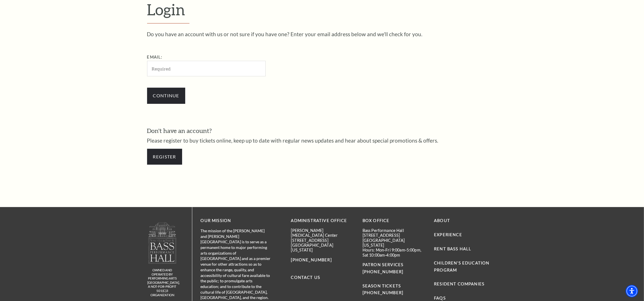 This screenshot has height=301, width=644. I want to click on a: Resident Companies, so click(460, 283).